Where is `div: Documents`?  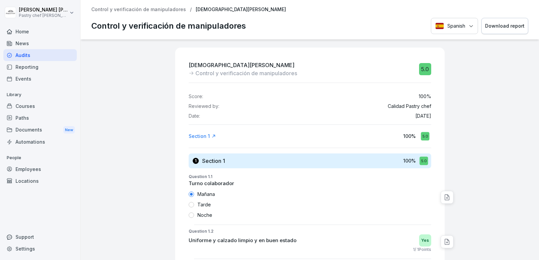
div: Documents is located at coordinates (40, 130).